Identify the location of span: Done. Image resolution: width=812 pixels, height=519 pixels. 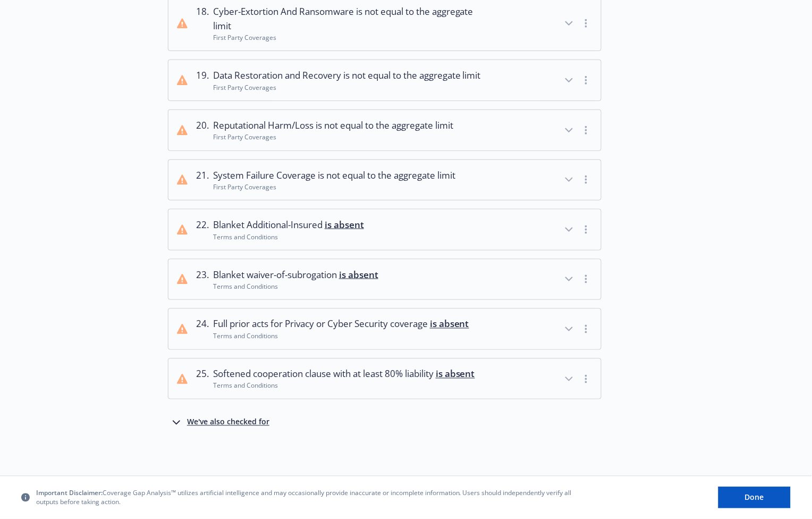
(755, 497).